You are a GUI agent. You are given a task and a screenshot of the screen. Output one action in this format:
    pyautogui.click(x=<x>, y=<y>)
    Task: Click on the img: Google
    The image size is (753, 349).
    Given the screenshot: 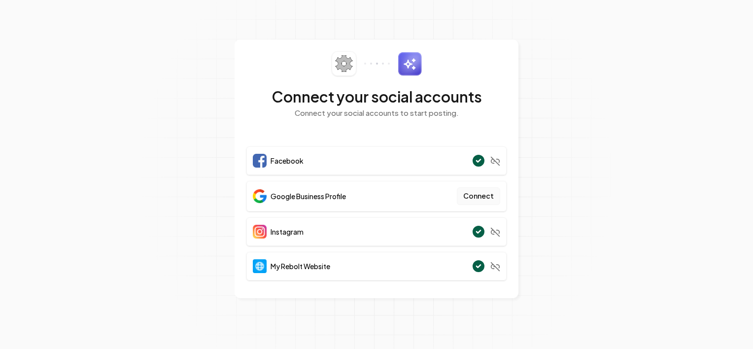 What is the action you would take?
    pyautogui.click(x=260, y=196)
    